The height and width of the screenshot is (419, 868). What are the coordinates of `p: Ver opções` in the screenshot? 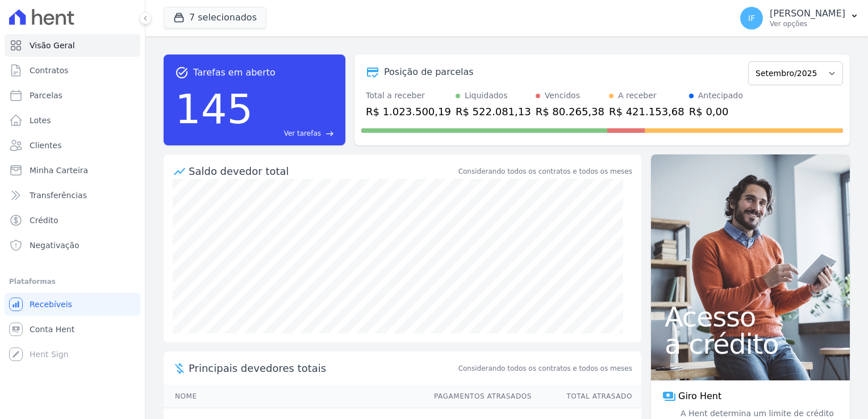 It's located at (808, 24).